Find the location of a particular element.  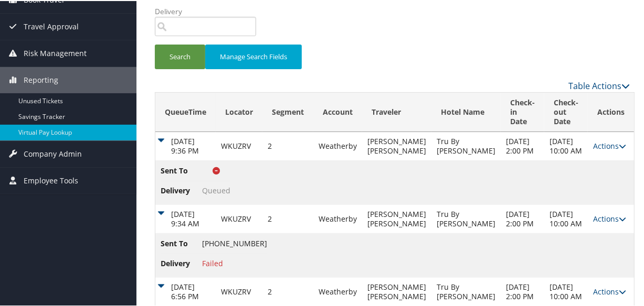

th: Account: activate to sort column ascending is located at coordinates (338, 111).